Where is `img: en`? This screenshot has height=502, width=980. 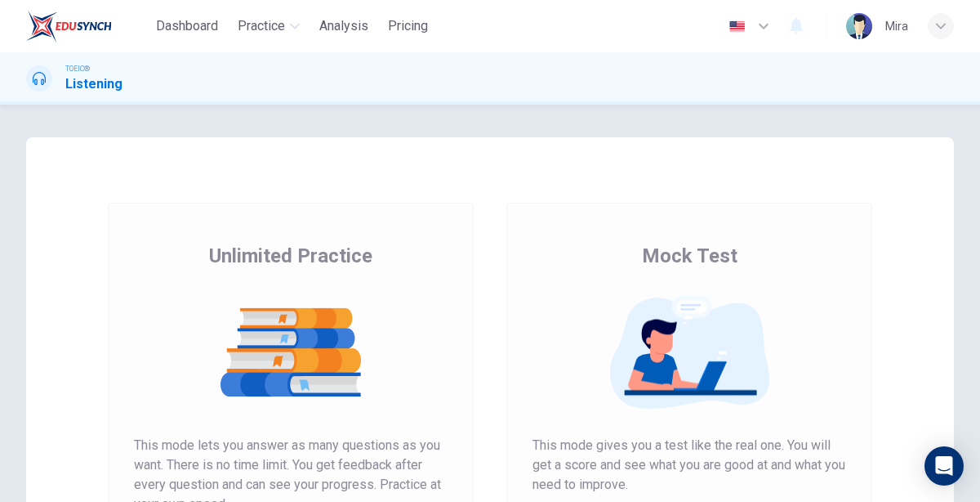 img: en is located at coordinates (737, 26).